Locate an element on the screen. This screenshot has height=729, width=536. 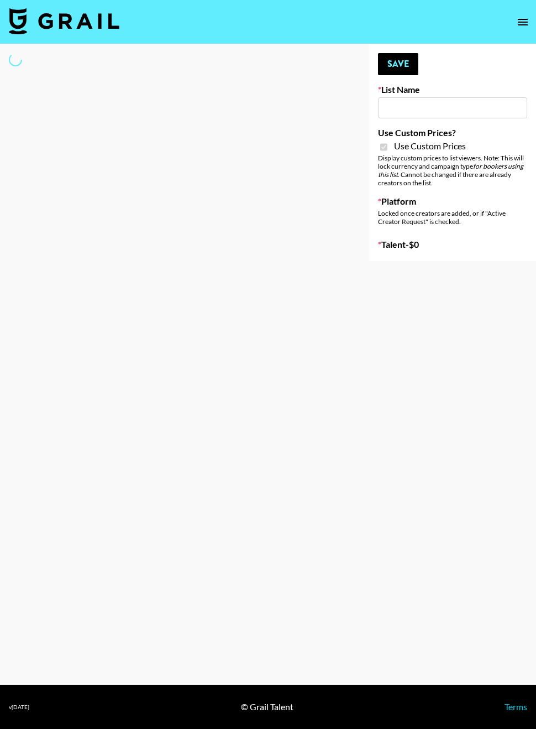
button: open drawer is located at coordinates (523, 22).